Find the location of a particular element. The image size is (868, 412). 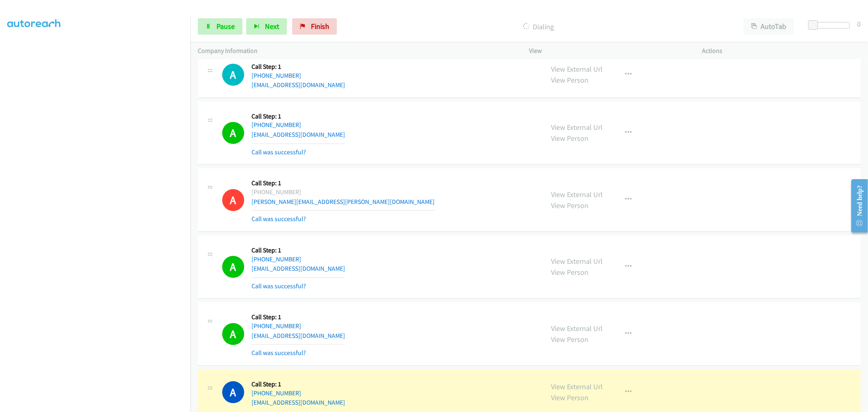

button: Next is located at coordinates (266, 27).